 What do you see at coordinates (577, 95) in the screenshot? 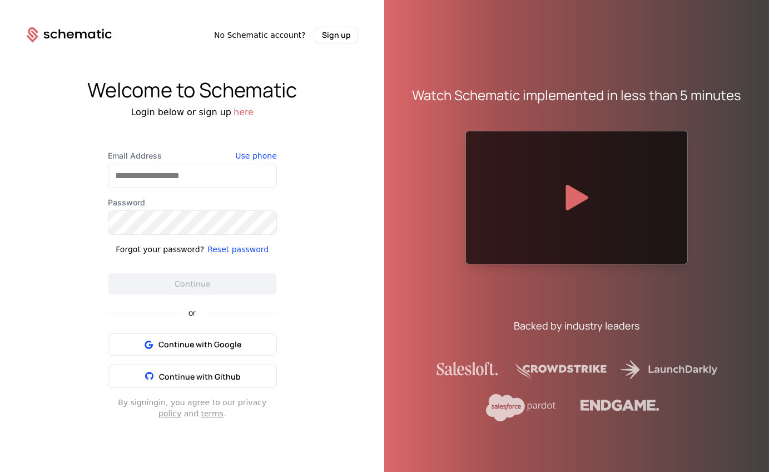
I see `div: Watch Schematic implemented in less than 5 minutes` at bounding box center [577, 95].